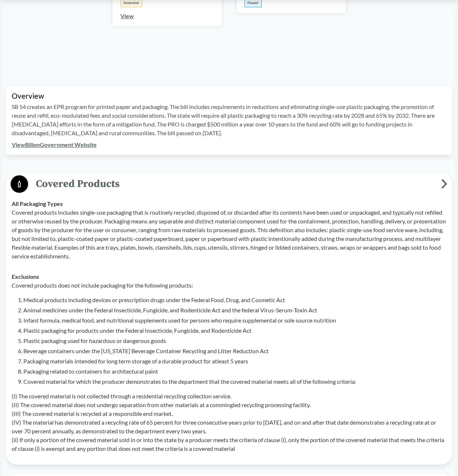 The image size is (458, 476). I want to click on a: View, so click(127, 16).